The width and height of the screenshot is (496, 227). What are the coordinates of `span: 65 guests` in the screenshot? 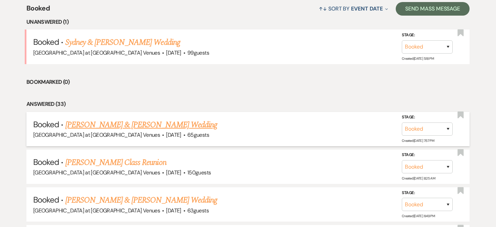 It's located at (198, 134).